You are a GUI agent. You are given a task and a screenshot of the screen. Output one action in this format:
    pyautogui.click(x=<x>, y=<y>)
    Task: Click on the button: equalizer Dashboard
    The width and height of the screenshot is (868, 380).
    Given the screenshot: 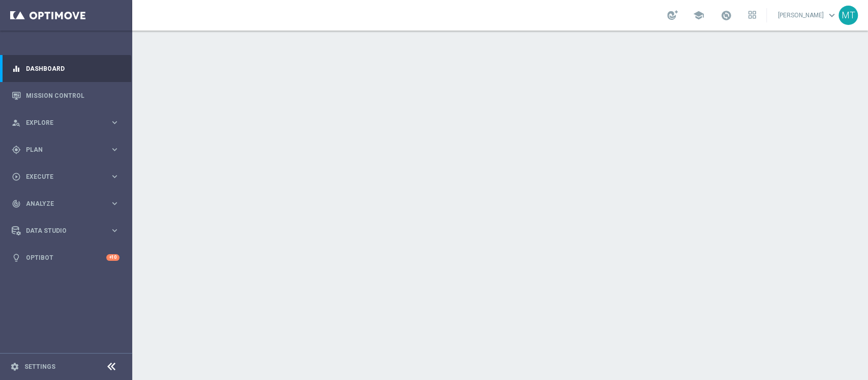 What is the action you would take?
    pyautogui.click(x=66, y=68)
    